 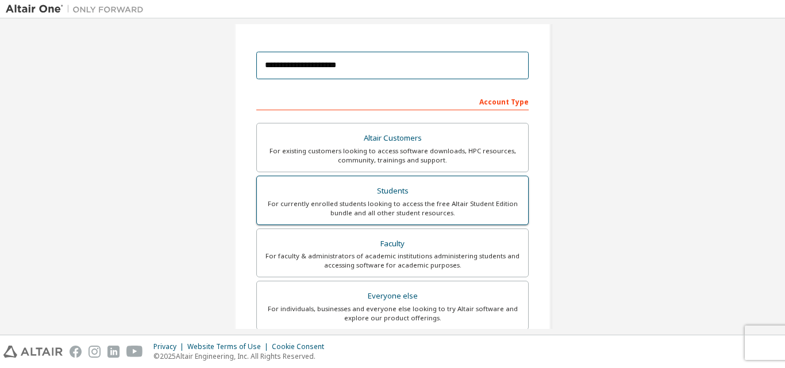 What do you see at coordinates (33, 352) in the screenshot?
I see `img: altair_logo.svg` at bounding box center [33, 352].